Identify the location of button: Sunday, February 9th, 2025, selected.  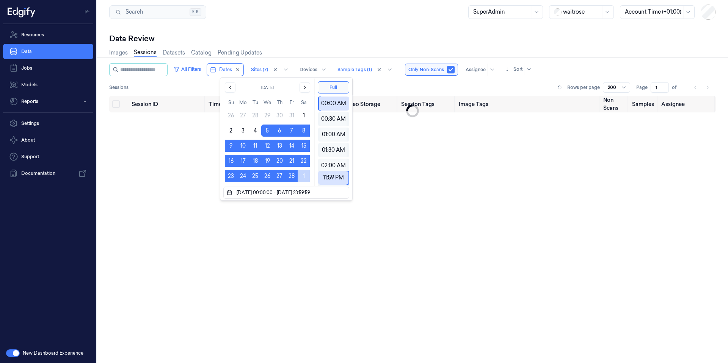
(231, 146).